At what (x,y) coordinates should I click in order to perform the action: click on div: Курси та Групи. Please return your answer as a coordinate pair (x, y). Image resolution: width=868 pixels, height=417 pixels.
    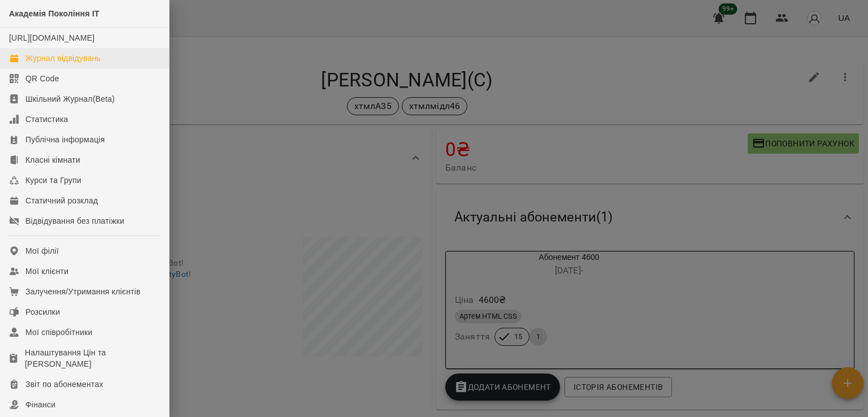
    Looking at the image, I should click on (53, 180).